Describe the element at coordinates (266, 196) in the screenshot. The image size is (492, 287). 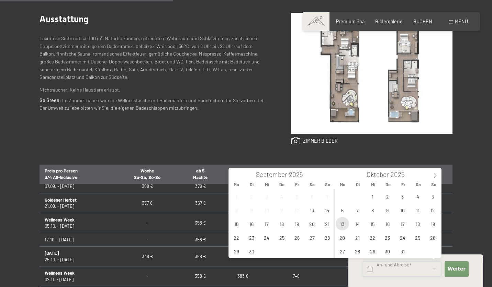
I see `span: September 3, 2025` at that location.